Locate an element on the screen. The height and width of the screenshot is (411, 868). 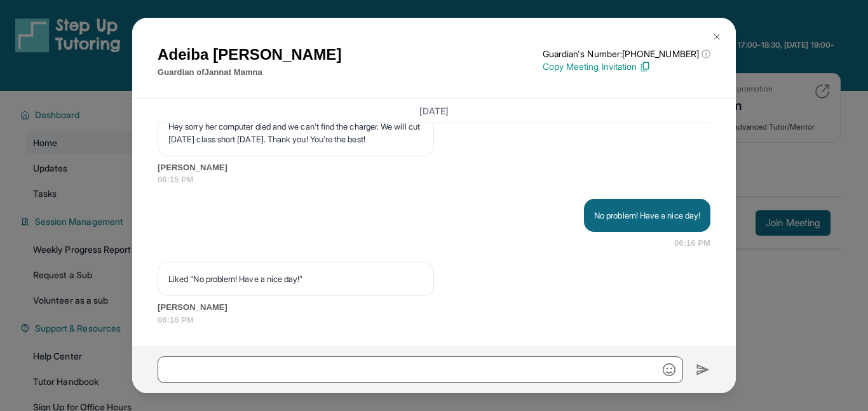
img: Emoji is located at coordinates (670, 370).